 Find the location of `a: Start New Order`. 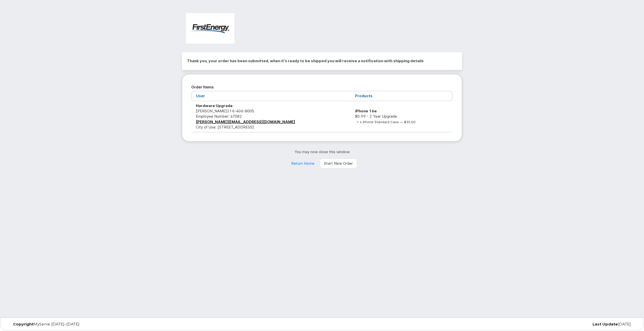

a: Start New Order is located at coordinates (338, 163).